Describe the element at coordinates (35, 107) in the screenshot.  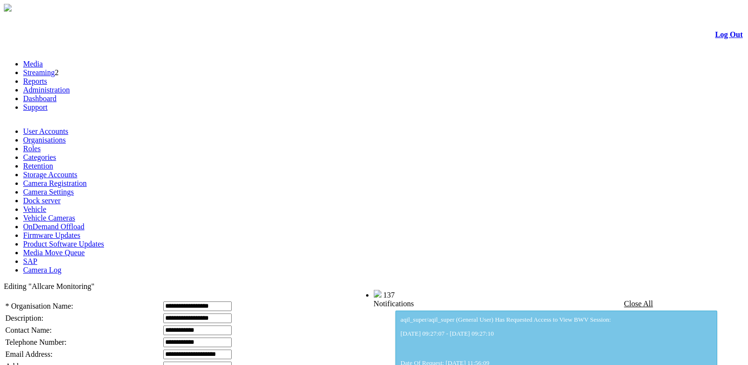
I see `a: Support` at that location.